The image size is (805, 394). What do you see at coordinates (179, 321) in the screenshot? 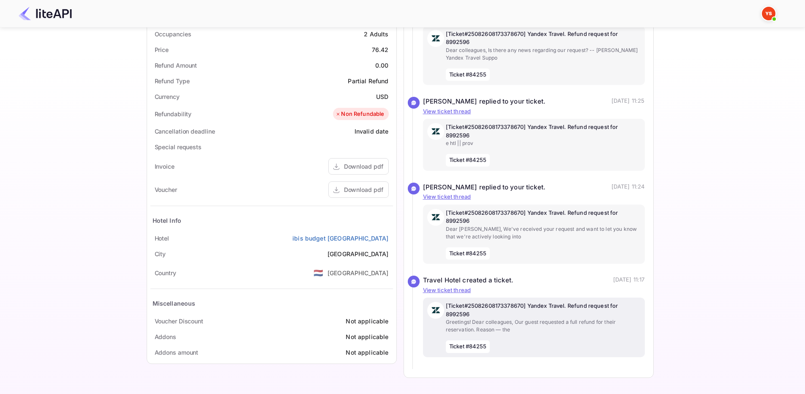
I see `div: Voucher Discount` at bounding box center [179, 321].